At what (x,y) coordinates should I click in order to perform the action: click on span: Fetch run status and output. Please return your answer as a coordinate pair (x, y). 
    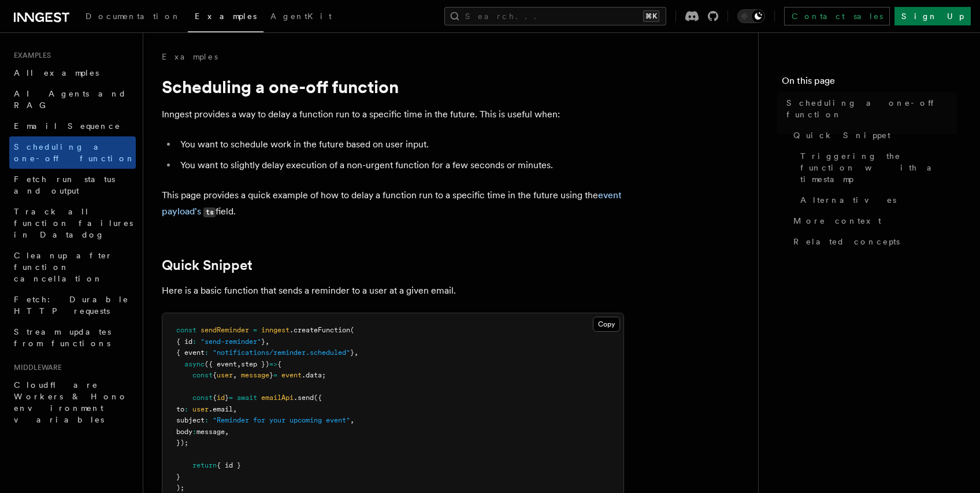
    Looking at the image, I should click on (64, 185).